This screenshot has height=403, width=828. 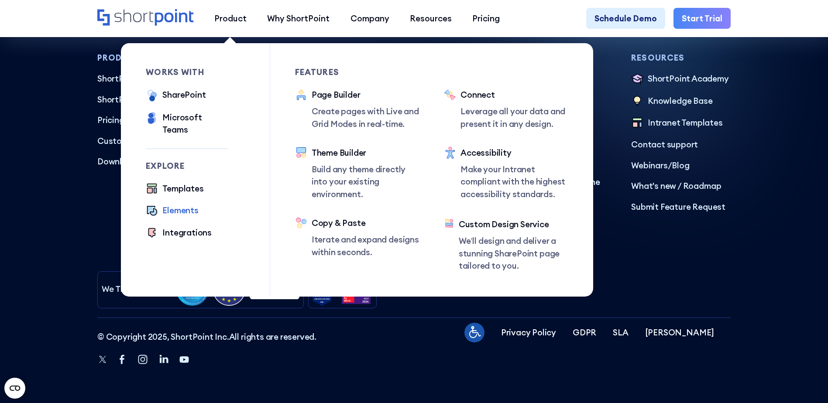 I want to click on a: Linkedin, so click(x=164, y=360).